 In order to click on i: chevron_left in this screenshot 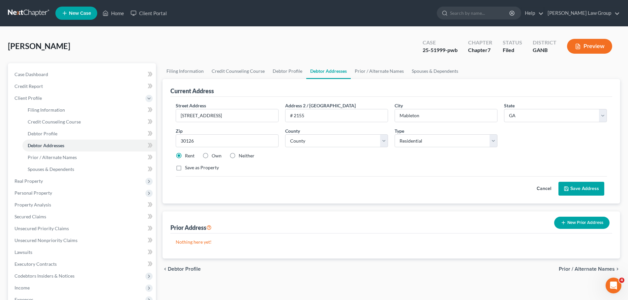, I will do `click(165, 269)`.